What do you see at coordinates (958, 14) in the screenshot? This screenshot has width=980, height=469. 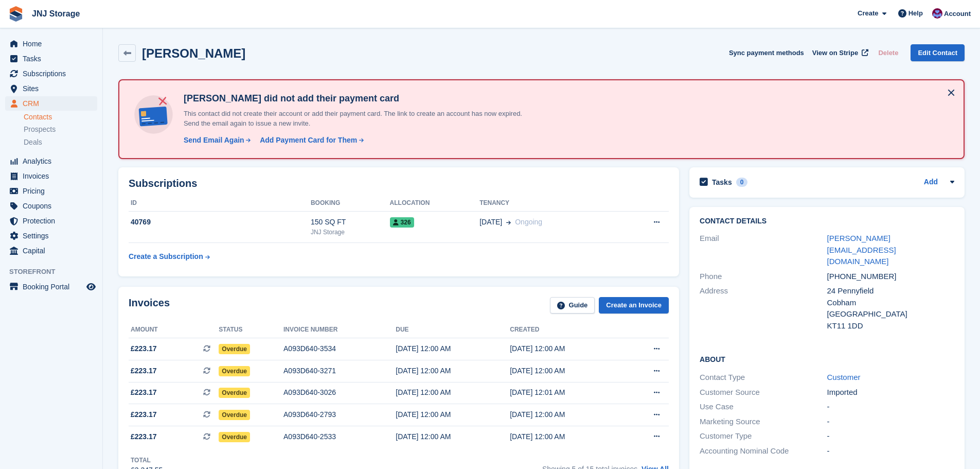 I see `span: Account` at bounding box center [958, 14].